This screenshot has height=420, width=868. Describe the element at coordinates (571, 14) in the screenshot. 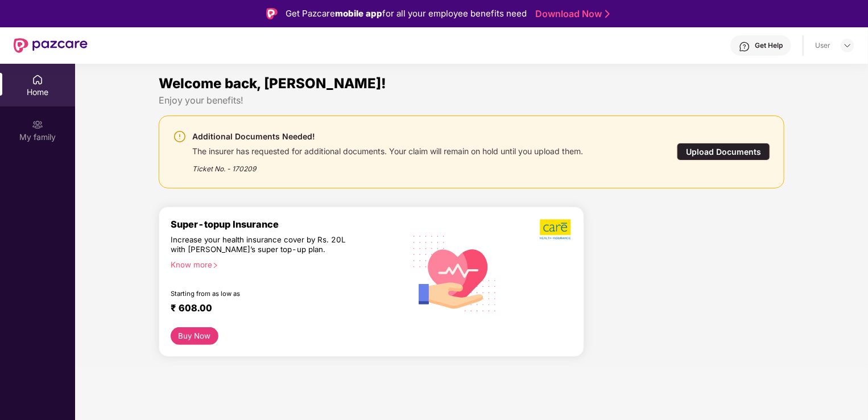

I see `a: Download Now` at that location.